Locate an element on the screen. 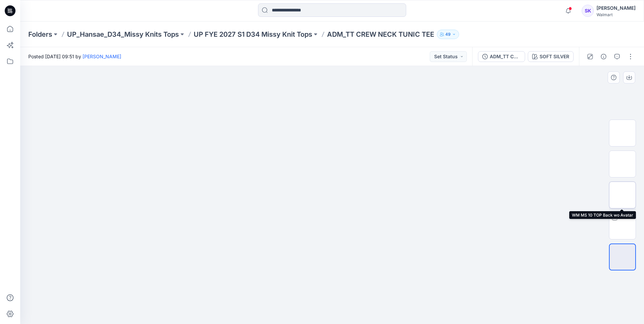 The width and height of the screenshot is (644, 324). p: UP_Hansae_D34_Missy Knits Tops is located at coordinates (123, 34).